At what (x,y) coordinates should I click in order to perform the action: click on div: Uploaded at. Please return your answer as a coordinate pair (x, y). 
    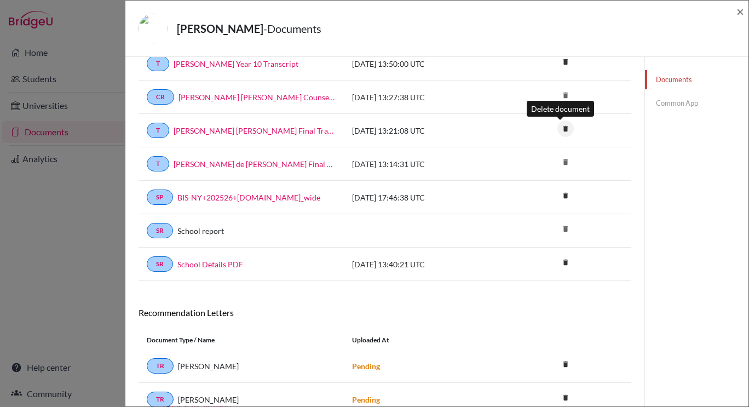
    Looking at the image, I should click on (426, 340).